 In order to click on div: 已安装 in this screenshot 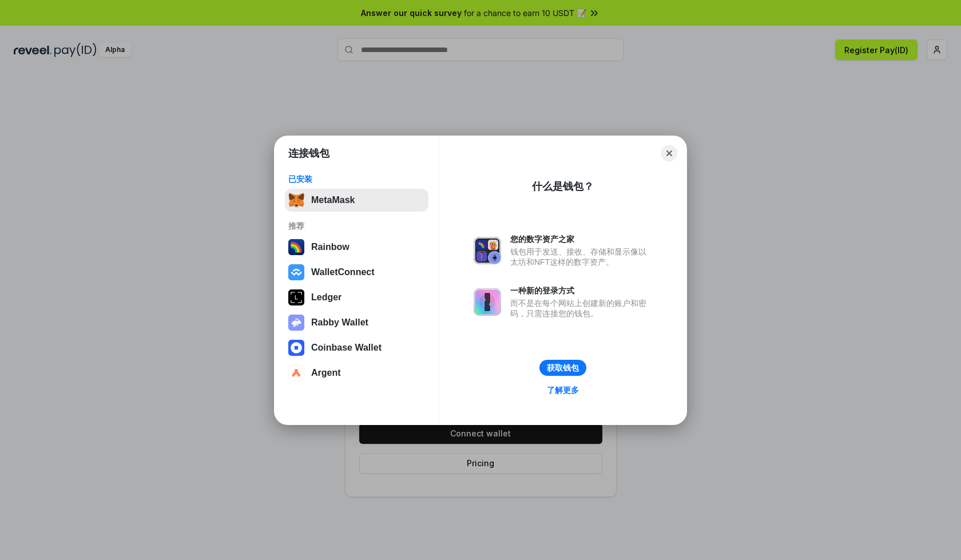, I will do `click(357, 179)`.